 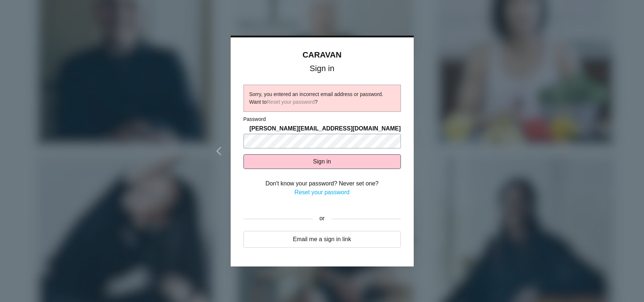 I want to click on label: Password, so click(x=255, y=119).